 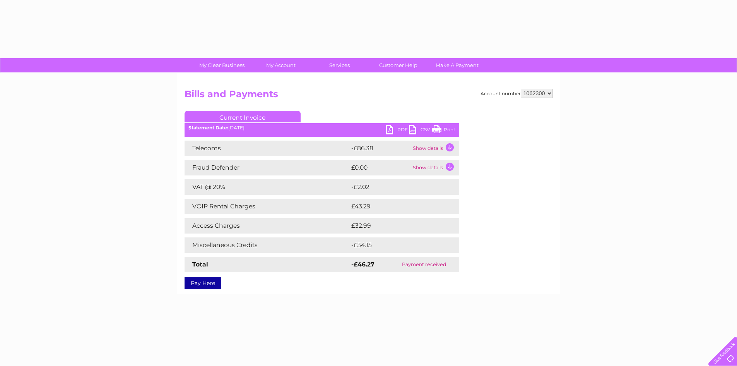 What do you see at coordinates (369, 96) in the screenshot?
I see `h2: Bills and Payments` at bounding box center [369, 96].